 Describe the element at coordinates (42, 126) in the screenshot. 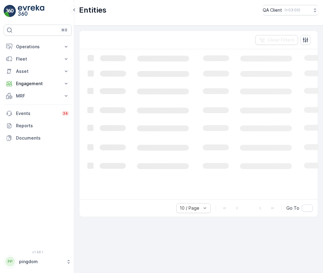

I see `p: Reports` at that location.